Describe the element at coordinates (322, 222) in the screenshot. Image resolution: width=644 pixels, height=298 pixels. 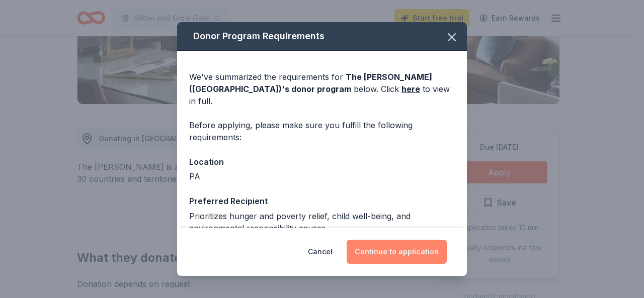
I see `div: Prioritizes hunger and poverty relief, child well-being, and environmental responsibility causes` at that location.